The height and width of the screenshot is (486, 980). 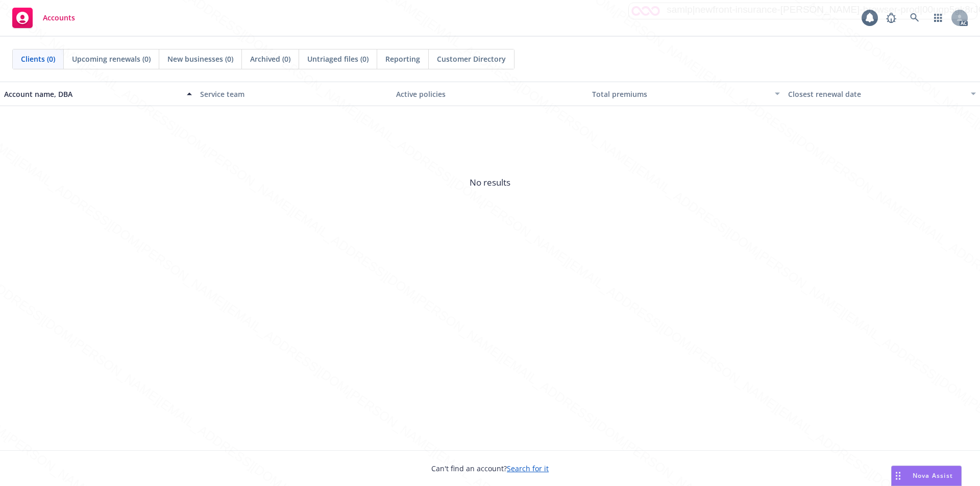 What do you see at coordinates (270, 59) in the screenshot?
I see `span: Archived (0)` at bounding box center [270, 59].